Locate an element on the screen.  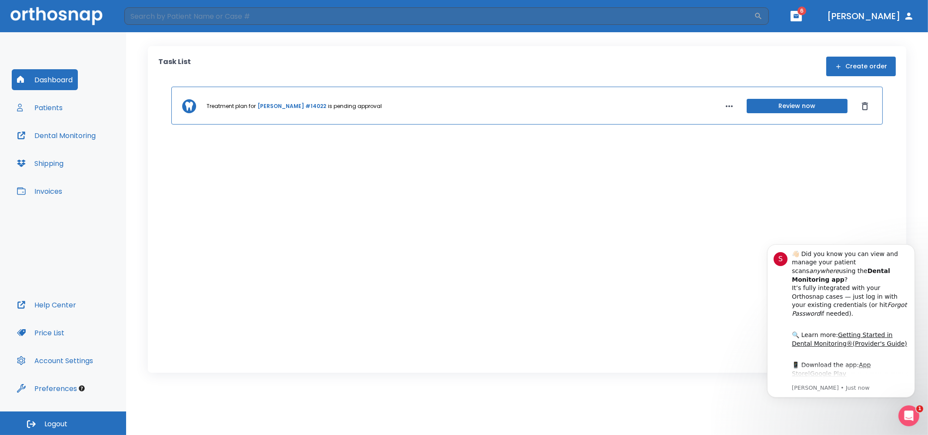
a: App Store is located at coordinates (77, 140).